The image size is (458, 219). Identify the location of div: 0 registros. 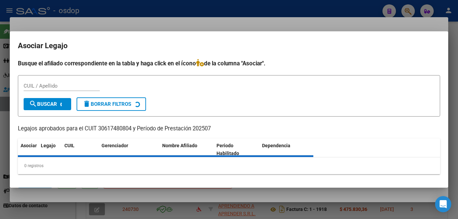
(229, 166).